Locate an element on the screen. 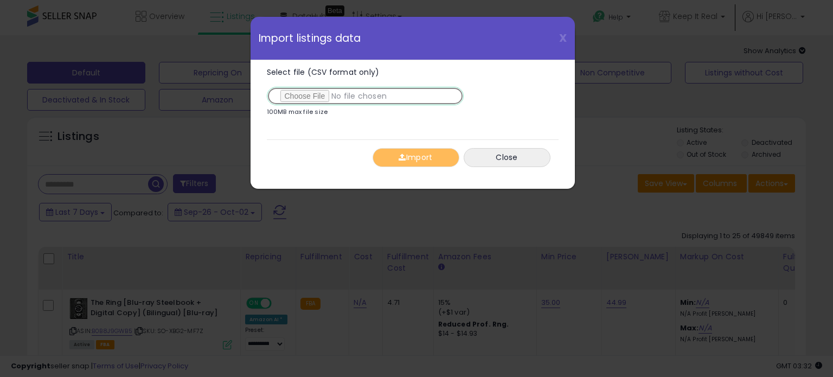 The image size is (833, 377). button: Close is located at coordinates (507, 157).